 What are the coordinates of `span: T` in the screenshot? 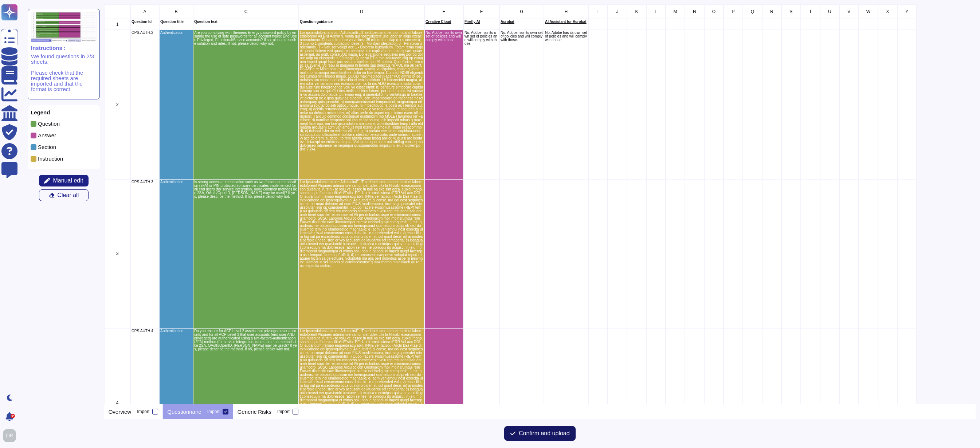 It's located at (810, 12).